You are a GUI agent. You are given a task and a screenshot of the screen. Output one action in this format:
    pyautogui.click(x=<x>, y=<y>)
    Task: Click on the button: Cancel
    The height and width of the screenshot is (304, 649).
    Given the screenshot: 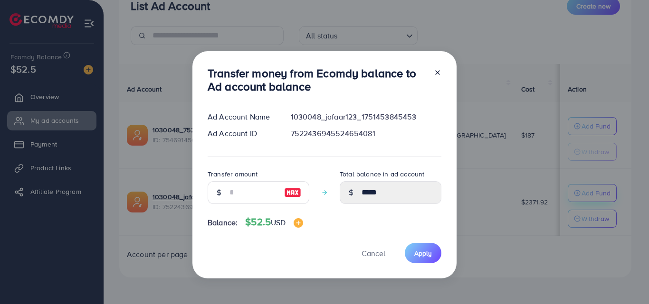 What is the action you would take?
    pyautogui.click(x=373, y=253)
    